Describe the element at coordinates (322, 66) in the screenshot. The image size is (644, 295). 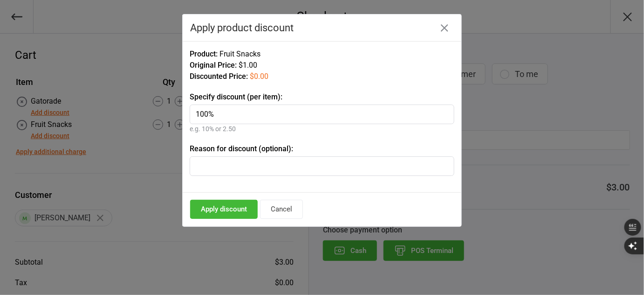
I see `div: $1.00` at that location.